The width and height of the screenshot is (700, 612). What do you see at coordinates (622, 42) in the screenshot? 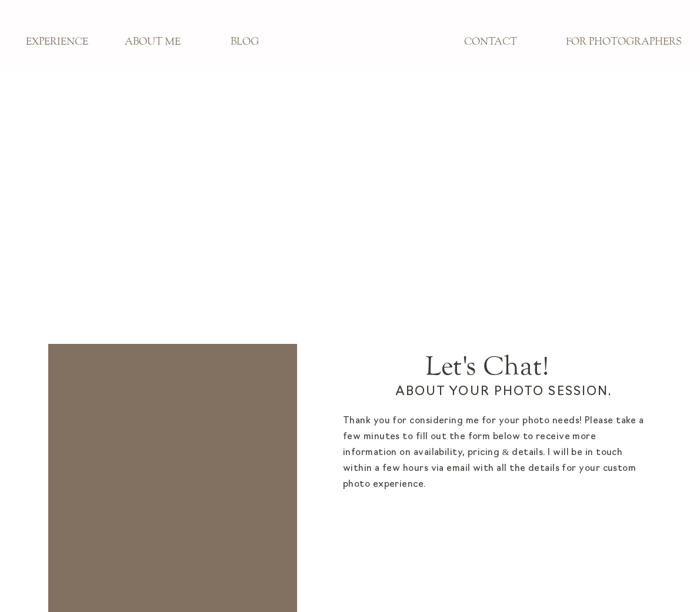
I see `h3: FOR PHOTOGRAPHERS` at bounding box center [622, 42].